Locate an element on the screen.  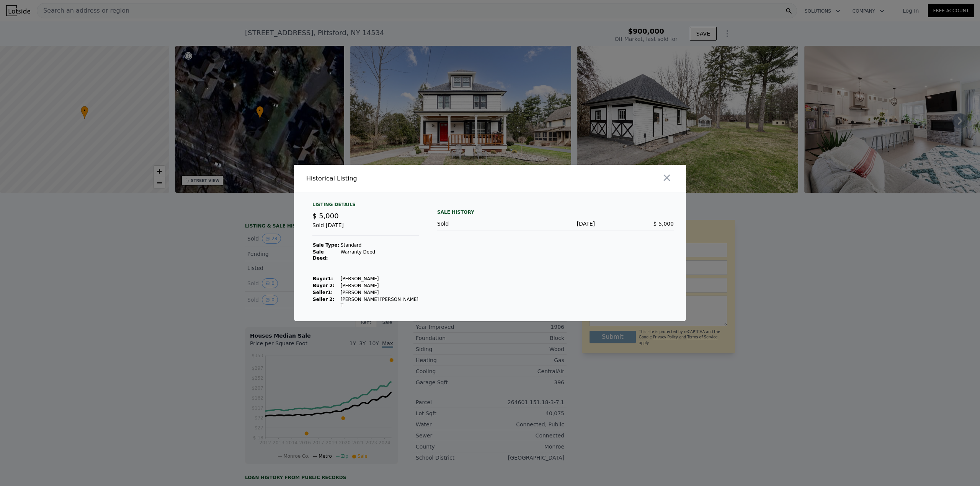
strong: Buyer 2: is located at coordinates (323, 286).